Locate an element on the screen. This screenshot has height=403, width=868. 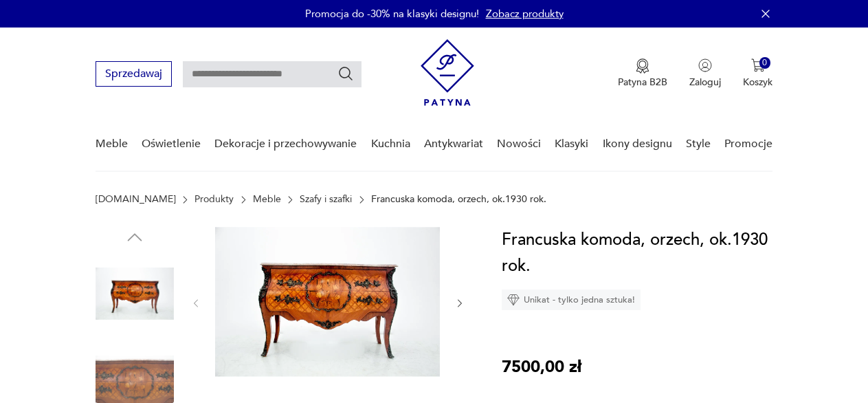
img: Ikona diamentu is located at coordinates (514, 300).